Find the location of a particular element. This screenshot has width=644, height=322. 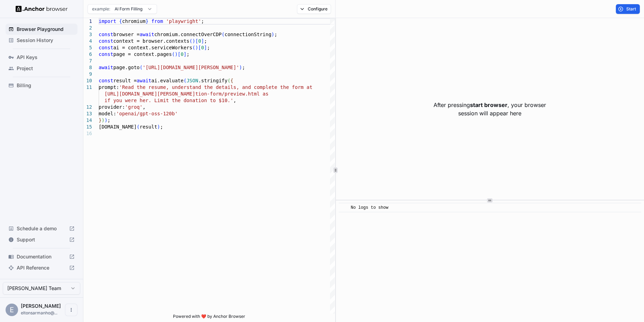

span: from is located at coordinates (158, 21).